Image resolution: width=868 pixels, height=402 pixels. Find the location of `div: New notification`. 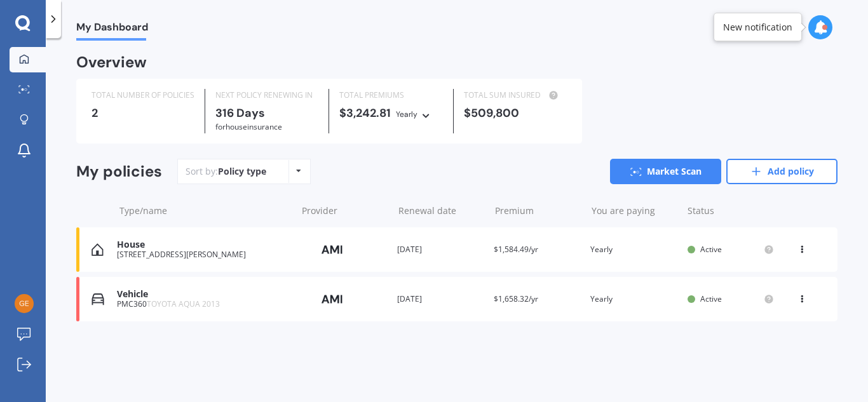

div: New notification is located at coordinates (757, 27).